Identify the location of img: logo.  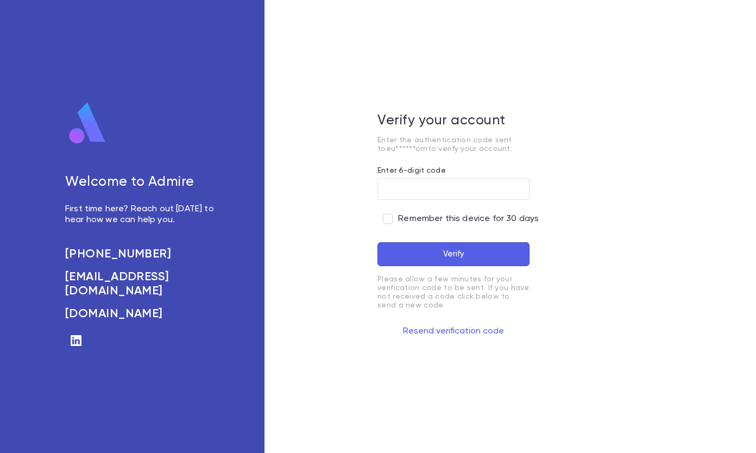
(87, 123).